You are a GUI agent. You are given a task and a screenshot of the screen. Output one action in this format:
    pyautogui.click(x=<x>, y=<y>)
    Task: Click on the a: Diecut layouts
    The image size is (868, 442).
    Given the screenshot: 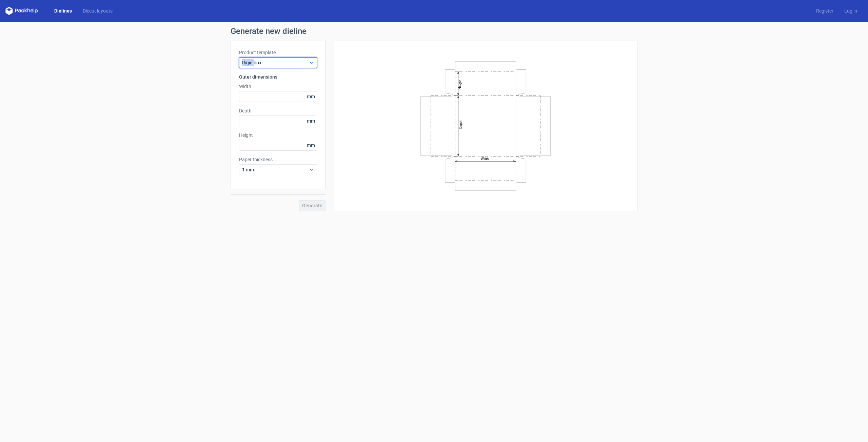 What is the action you would take?
    pyautogui.click(x=97, y=11)
    